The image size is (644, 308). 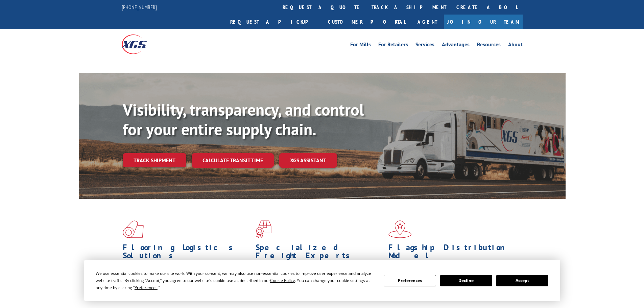 What do you see at coordinates (319, 253) in the screenshot?
I see `h1: Specialized Freight Experts` at bounding box center [319, 253].